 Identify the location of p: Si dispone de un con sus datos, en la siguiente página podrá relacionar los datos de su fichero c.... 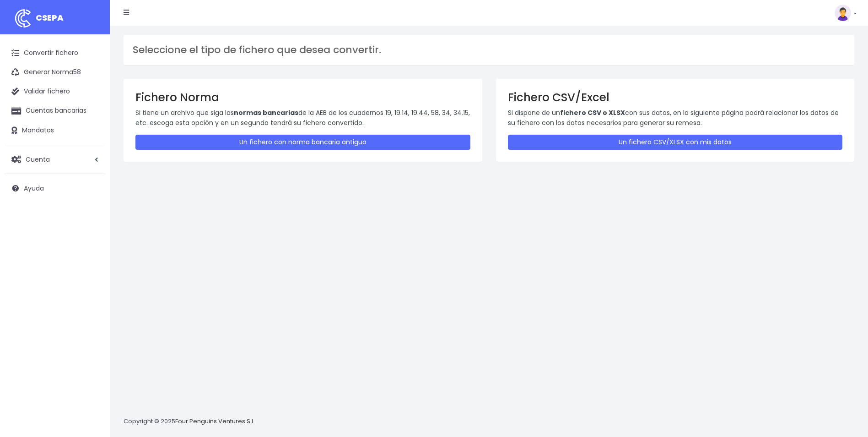
(675, 118).